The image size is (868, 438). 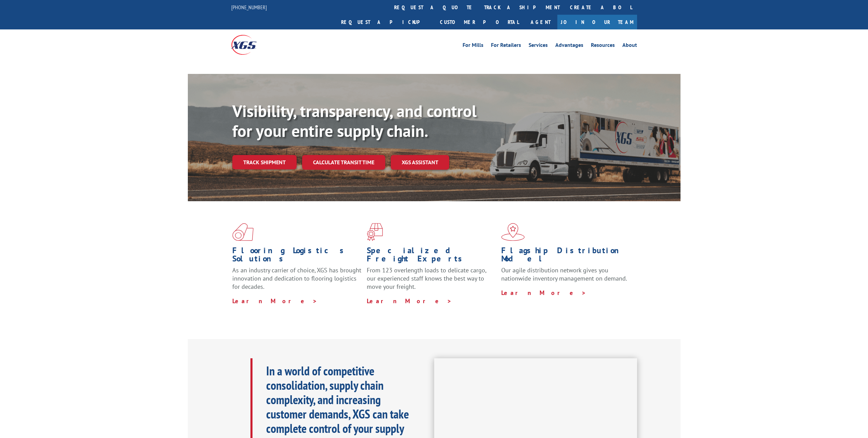 I want to click on a: XGS ASSISTANT, so click(x=420, y=162).